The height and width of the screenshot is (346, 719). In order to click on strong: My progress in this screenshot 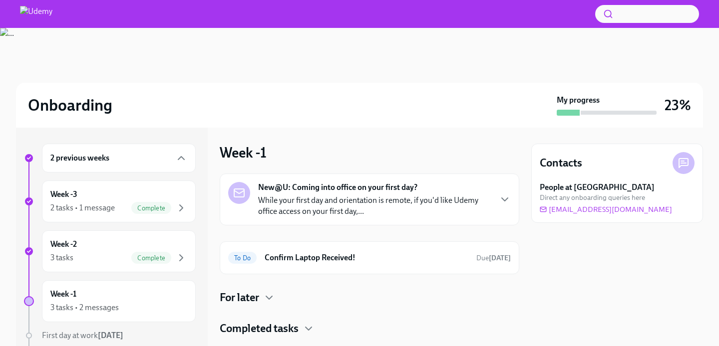, I will do `click(578, 100)`.